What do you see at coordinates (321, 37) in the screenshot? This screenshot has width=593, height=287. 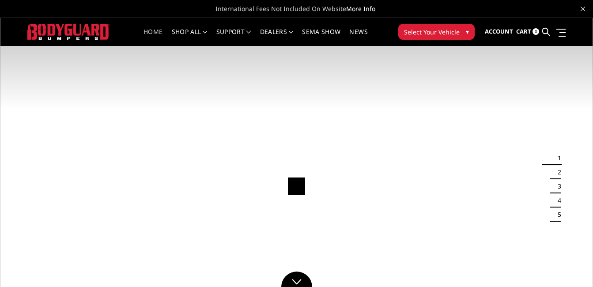 I see `a: SEMA Show` at bounding box center [321, 37].